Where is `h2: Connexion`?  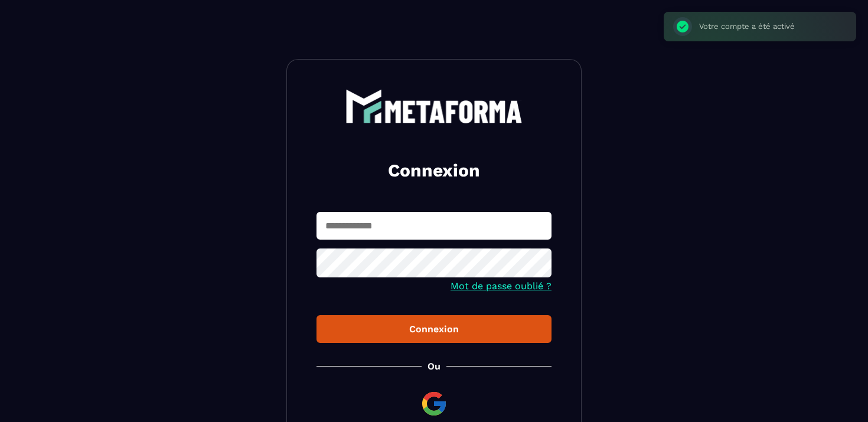
h2: Connexion is located at coordinates (434, 170).